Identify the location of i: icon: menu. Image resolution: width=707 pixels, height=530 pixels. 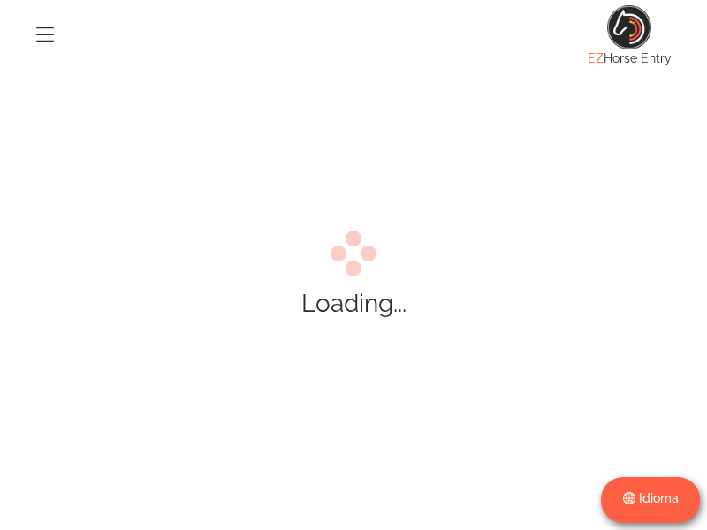
(45, 34).